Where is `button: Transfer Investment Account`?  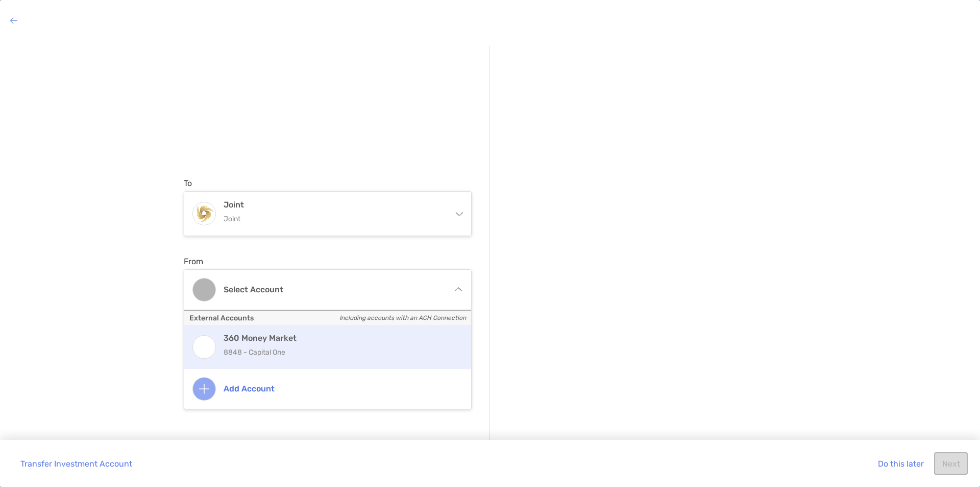
button: Transfer Investment Account is located at coordinates (76, 463).